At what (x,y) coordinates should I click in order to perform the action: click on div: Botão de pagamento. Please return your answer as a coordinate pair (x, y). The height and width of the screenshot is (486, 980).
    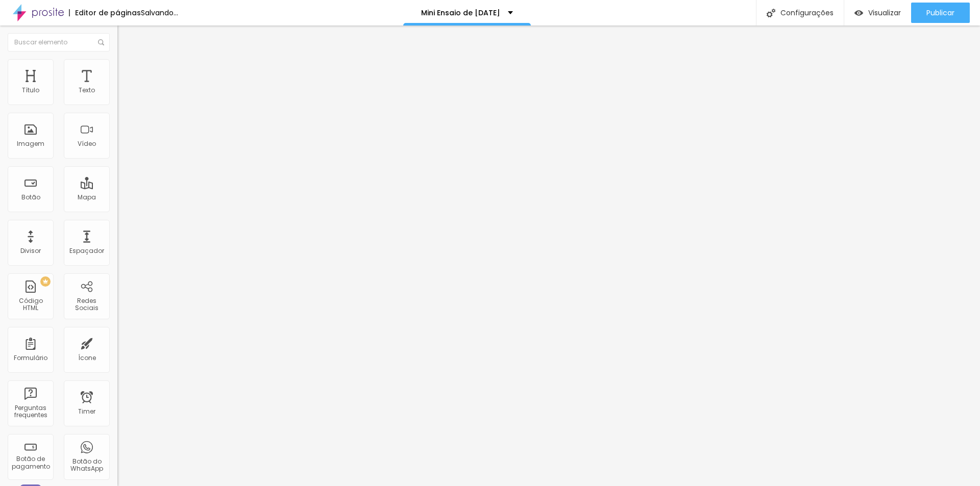
    Looking at the image, I should click on (30, 463).